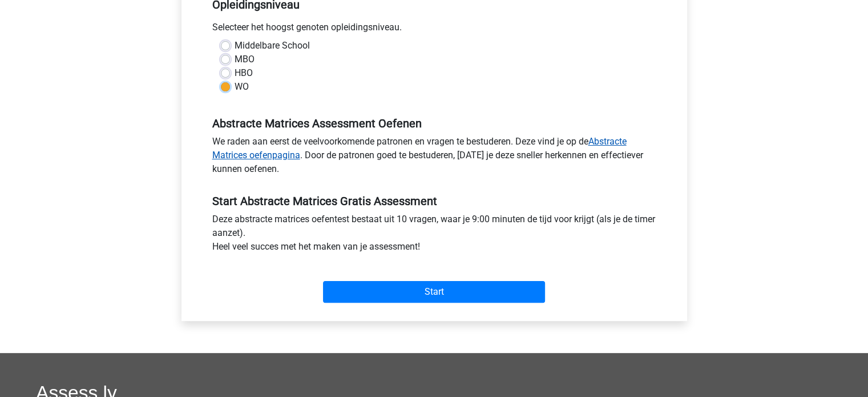  I want to click on h5: Start Abstracte Matrices Gratis Assessment, so click(434, 201).